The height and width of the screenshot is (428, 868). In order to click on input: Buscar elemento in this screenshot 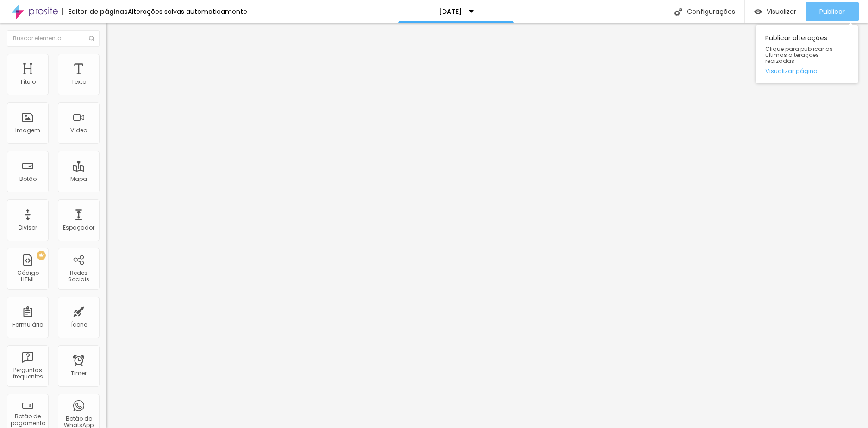, I will do `click(53, 38)`.